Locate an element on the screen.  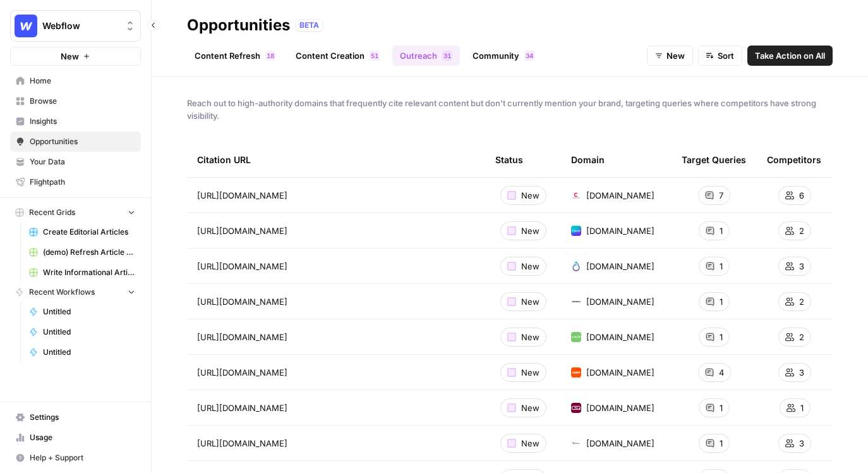
span: Home is located at coordinates (82, 81).